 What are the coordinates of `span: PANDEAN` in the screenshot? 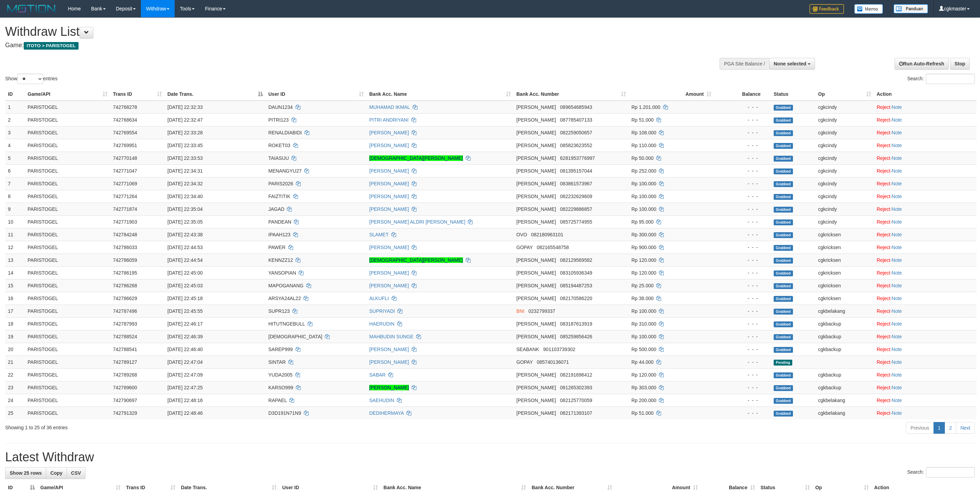 It's located at (280, 222).